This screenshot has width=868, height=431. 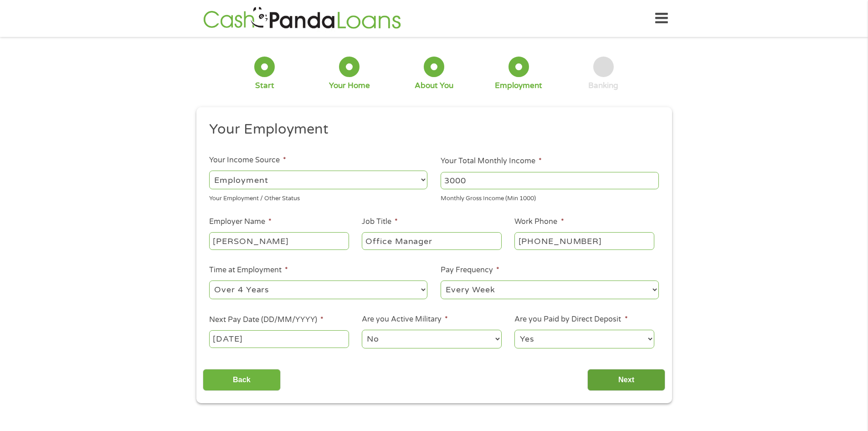 What do you see at coordinates (248, 270) in the screenshot?
I see `label: Time at Employment` at bounding box center [248, 270].